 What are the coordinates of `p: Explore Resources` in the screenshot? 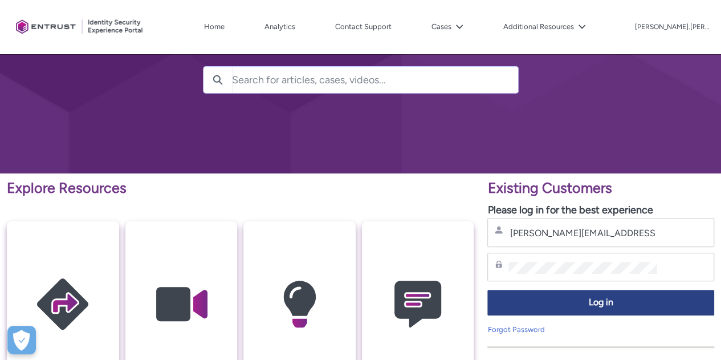 It's located at (240, 188).